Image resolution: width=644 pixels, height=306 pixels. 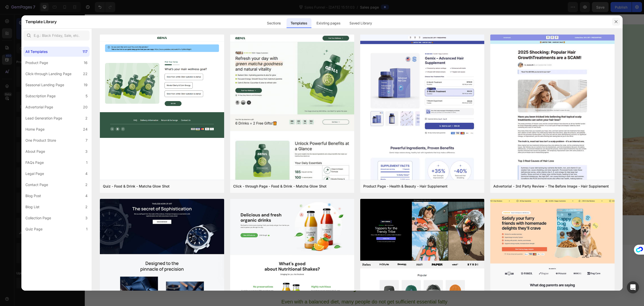 I want to click on div: 7, so click(x=87, y=140).